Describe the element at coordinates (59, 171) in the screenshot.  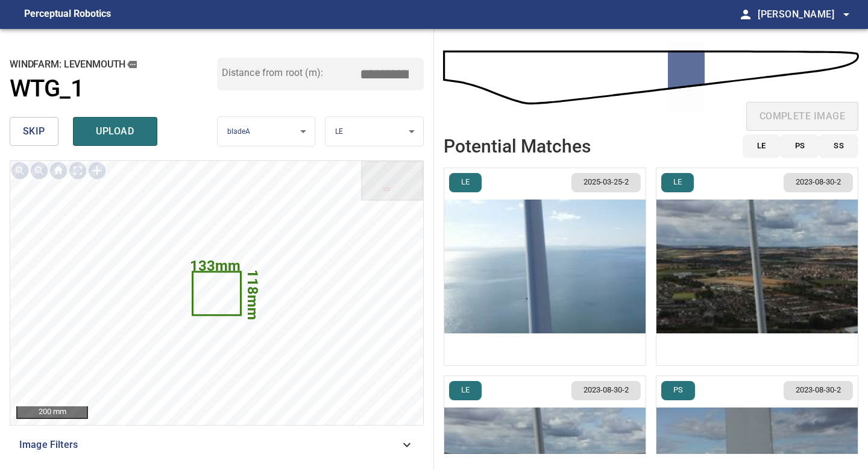
I see `div: Go home` at that location.